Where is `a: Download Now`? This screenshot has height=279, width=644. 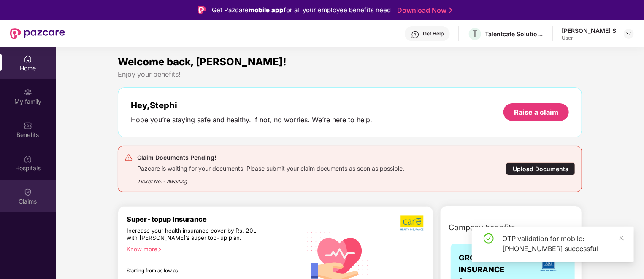
a: Download Now is located at coordinates (423, 10).